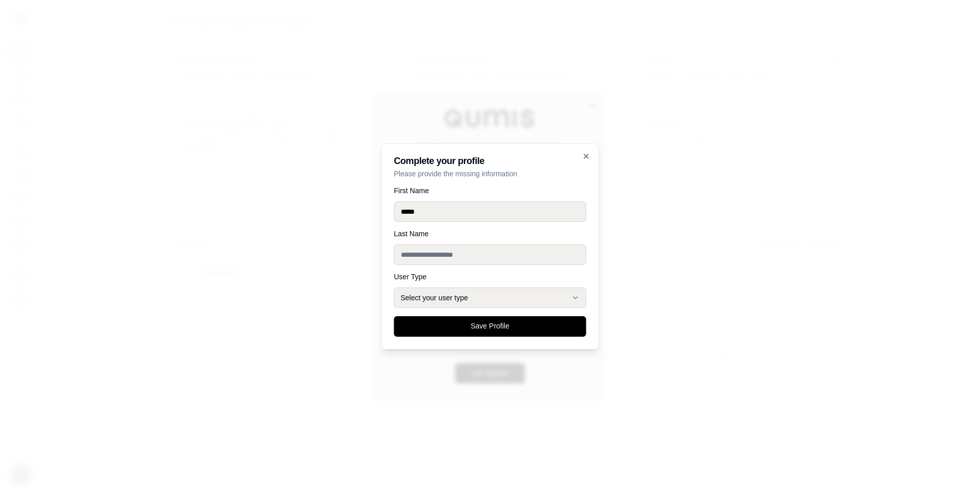 The width and height of the screenshot is (980, 493). I want to click on p: Please provide the missing information, so click(490, 173).